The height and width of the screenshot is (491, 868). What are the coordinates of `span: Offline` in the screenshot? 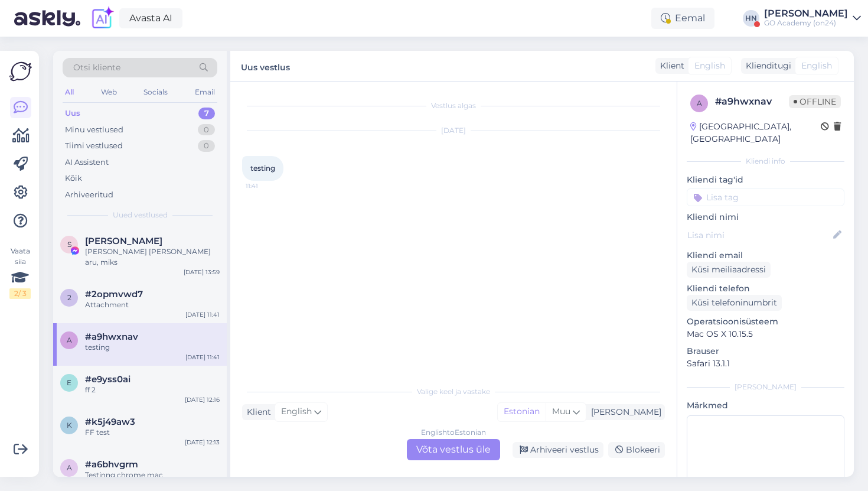 It's located at (815, 101).